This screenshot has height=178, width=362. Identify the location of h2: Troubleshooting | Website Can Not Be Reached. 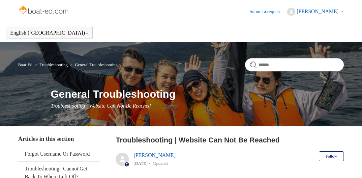
(230, 140).